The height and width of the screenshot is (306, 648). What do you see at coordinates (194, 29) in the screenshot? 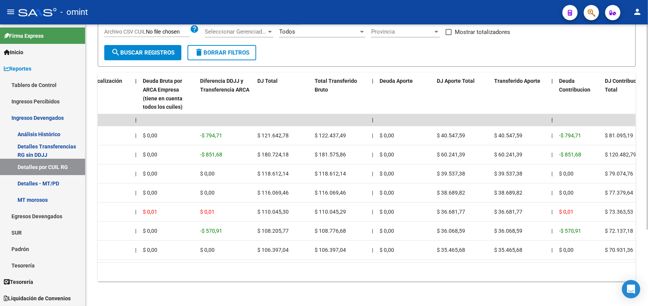
I see `mat-icon: help` at bounding box center [194, 29].